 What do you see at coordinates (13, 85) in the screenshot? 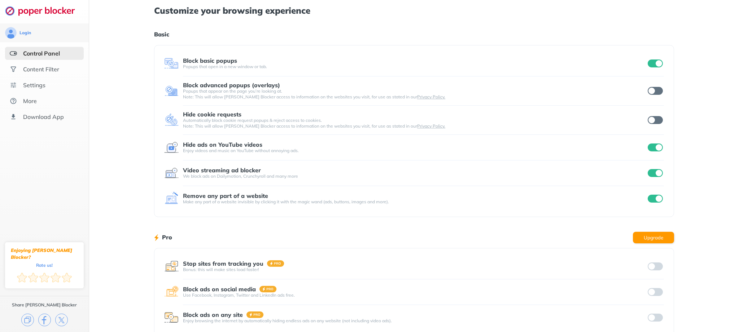
I see `img: settings.svg` at bounding box center [13, 85].